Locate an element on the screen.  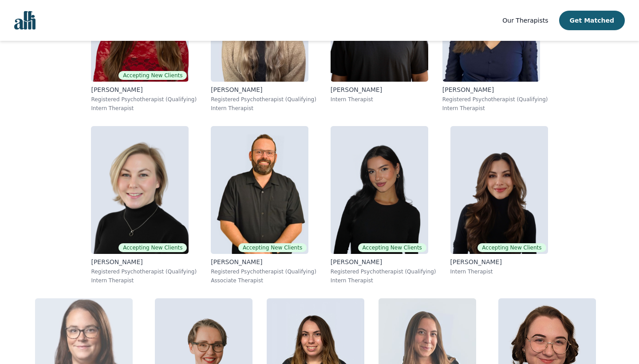
span: Our Therapists is located at coordinates (525, 20).